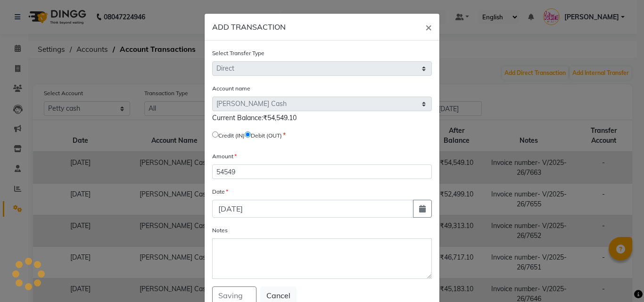  Describe the element at coordinates (267, 136) in the screenshot. I see `label: Debit (OUT)` at that location.